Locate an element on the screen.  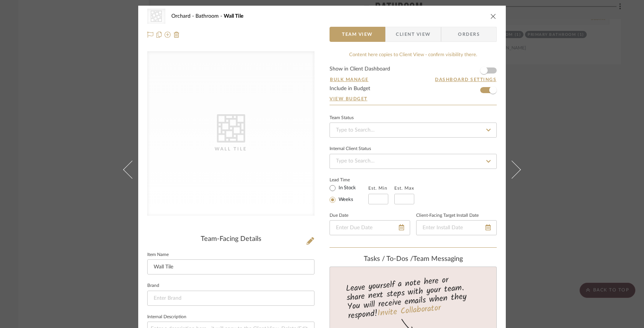
span: Wall Tile is located at coordinates (233, 16).